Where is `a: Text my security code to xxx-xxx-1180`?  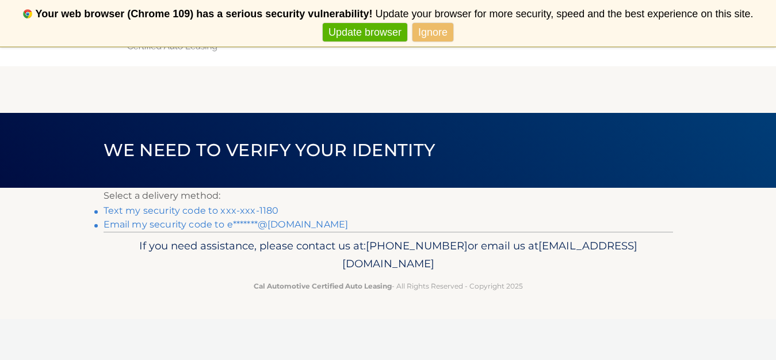
a: Text my security code to xxx-xxx-1180 is located at coordinates (191, 210).